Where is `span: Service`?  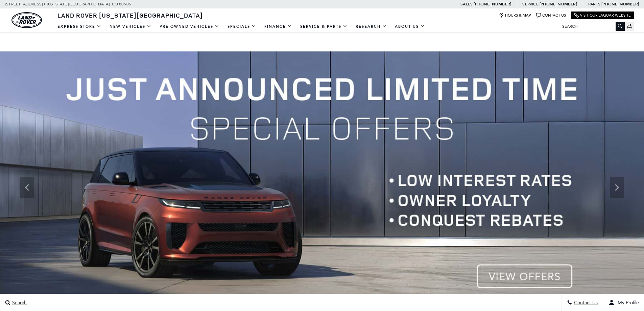
span: Service is located at coordinates (530, 4).